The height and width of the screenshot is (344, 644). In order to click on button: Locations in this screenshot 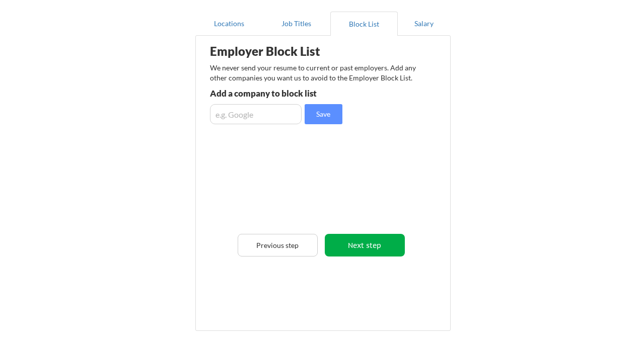, I will do `click(229, 23)`.